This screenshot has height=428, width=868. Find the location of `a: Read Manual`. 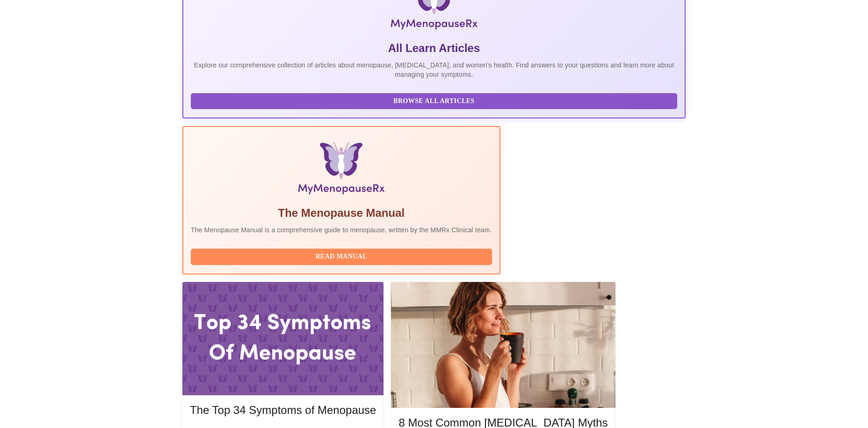

a: Read Manual is located at coordinates (342, 255).